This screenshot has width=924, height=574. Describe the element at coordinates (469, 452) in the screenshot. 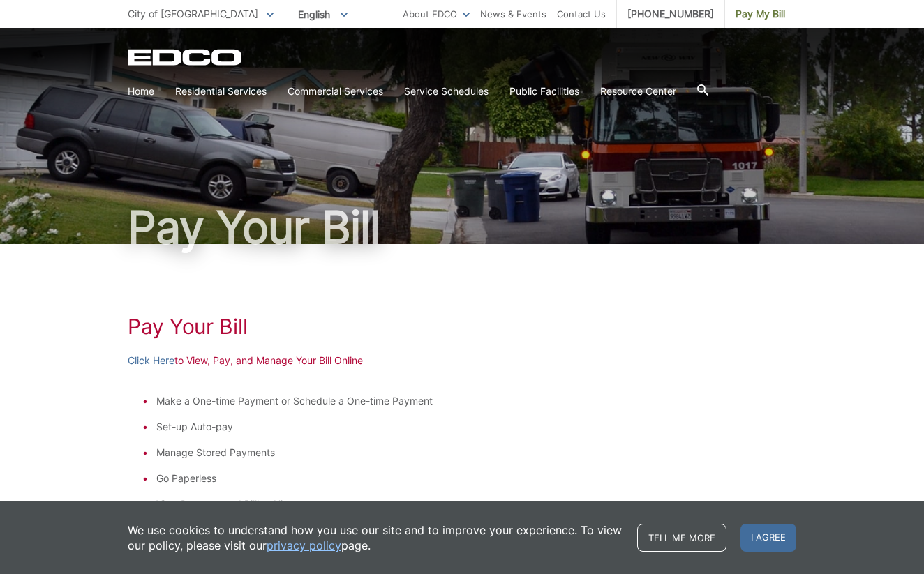

I see `li: Manage Stored Payments` at that location.